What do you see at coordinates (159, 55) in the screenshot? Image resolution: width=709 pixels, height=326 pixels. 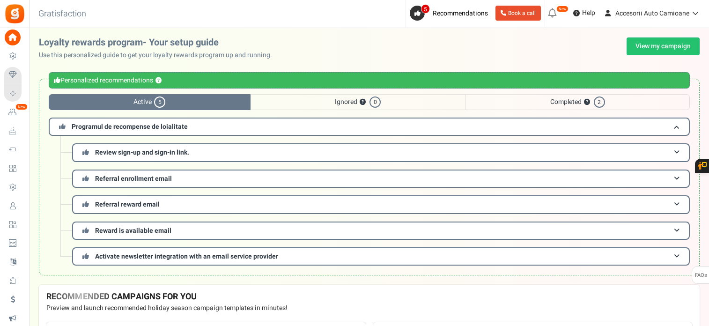 I see `p: Use this personalized guide to get your loyalty rewards program up and running.` at bounding box center [159, 55].